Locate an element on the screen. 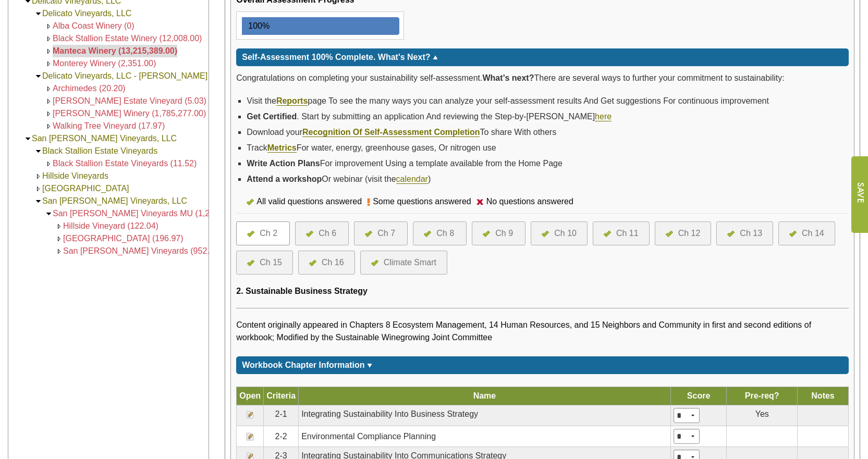  a: Ch 16 is located at coordinates (326, 263).